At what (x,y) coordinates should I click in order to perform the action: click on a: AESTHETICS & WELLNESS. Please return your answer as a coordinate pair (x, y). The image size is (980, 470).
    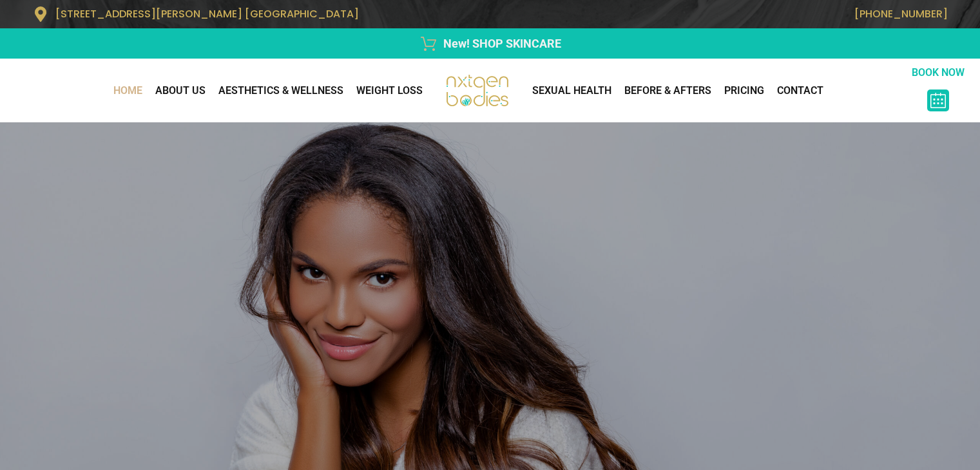
    Looking at the image, I should click on (281, 91).